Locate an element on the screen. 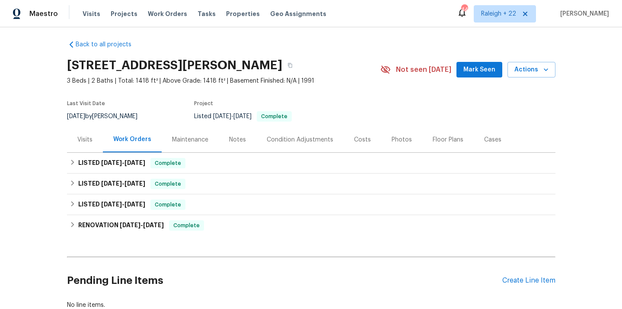  span: Last Visit Date is located at coordinates (86, 103).